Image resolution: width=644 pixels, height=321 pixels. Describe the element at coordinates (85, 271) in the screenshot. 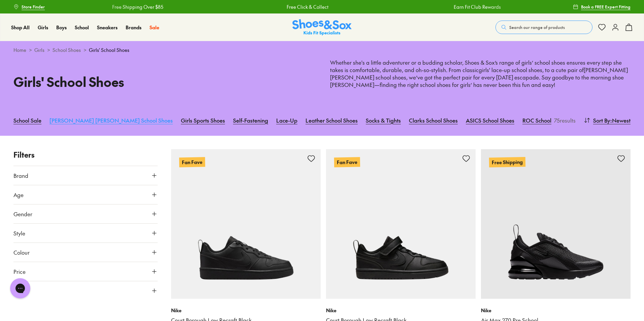

I see `button: Price` at that location.